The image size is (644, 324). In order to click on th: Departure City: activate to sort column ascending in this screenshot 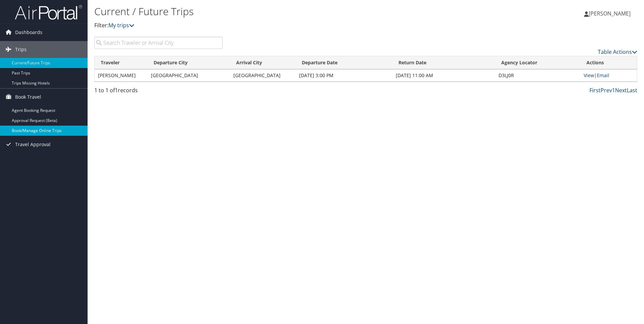, I will do `click(189, 63)`.